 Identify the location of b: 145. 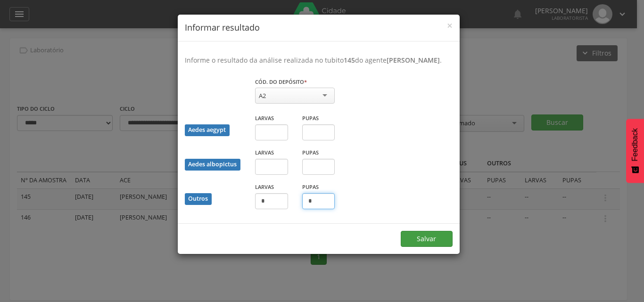
(349, 60).